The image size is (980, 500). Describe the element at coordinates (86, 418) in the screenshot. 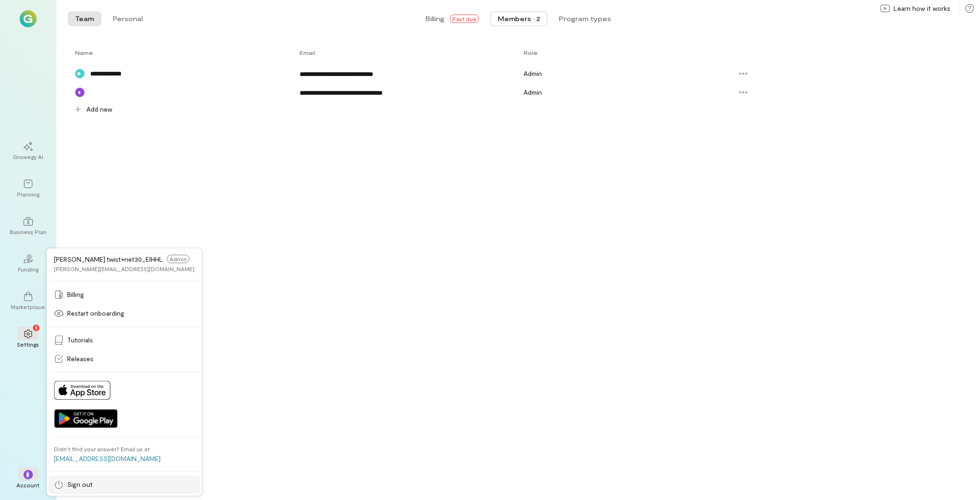

I see `img: Get it on Google Play` at that location.